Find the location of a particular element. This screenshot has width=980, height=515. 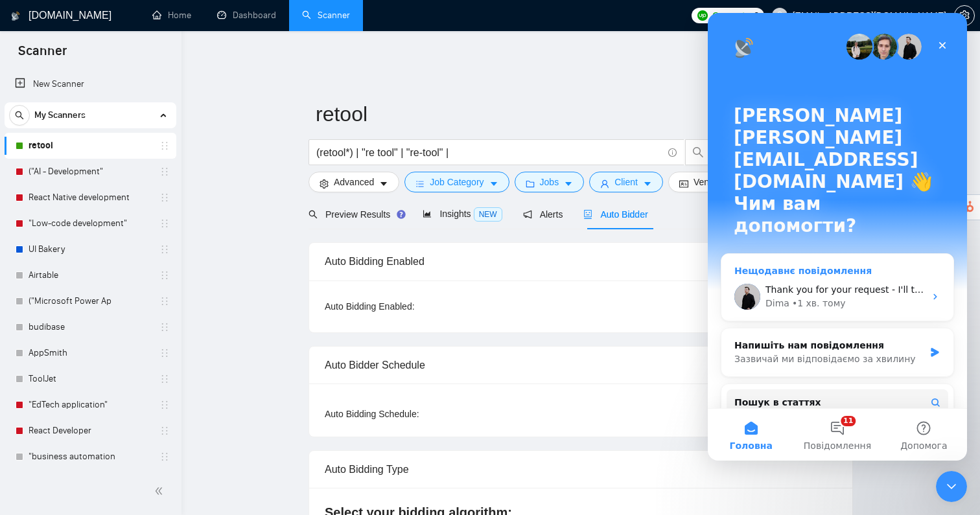

a: React Native development is located at coordinates (90, 198).